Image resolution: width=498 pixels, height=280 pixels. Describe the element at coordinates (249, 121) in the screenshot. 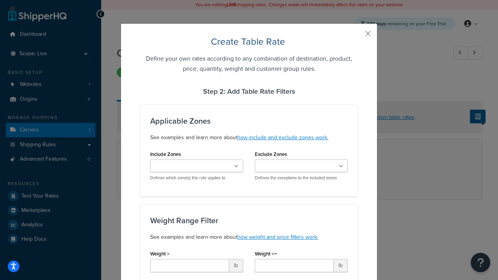

I see `h3: Applicable Zones` at that location.